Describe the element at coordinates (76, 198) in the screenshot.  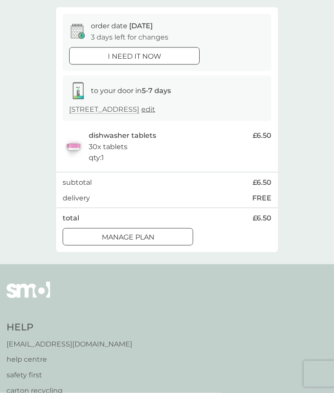
I see `p: delivery` at that location.